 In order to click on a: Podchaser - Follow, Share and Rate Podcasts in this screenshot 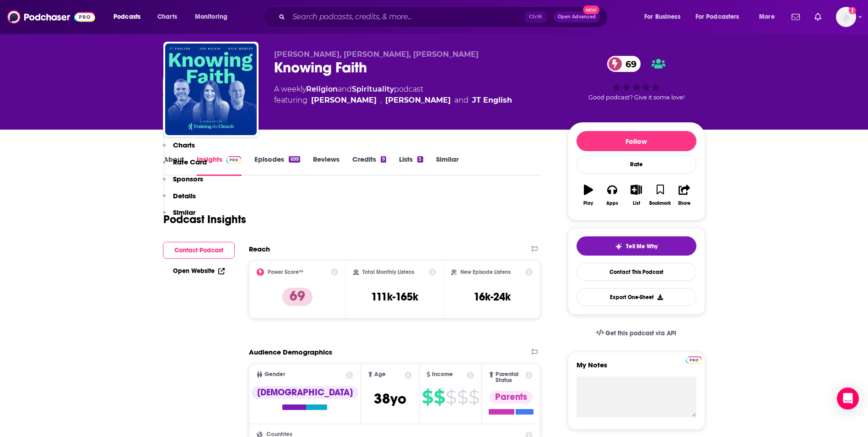, I will do `click(51, 17)`.